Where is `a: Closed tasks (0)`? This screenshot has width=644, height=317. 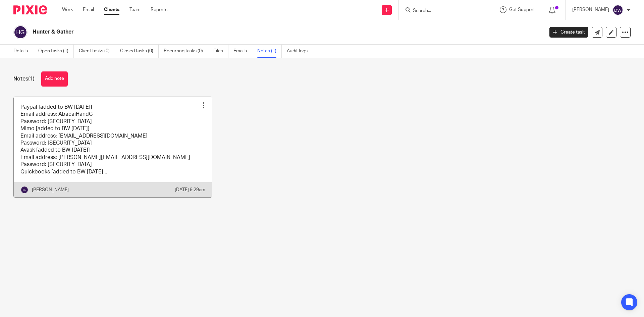 a: Closed tasks (0) is located at coordinates (139, 51).